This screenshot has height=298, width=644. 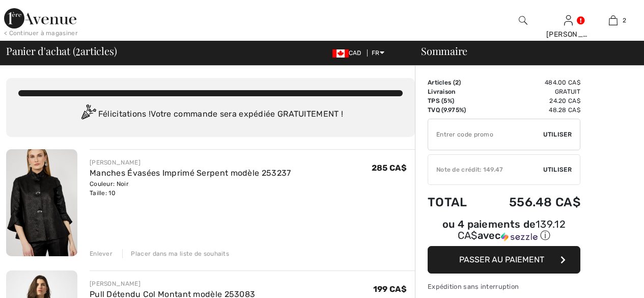 What do you see at coordinates (501, 259) in the screenshot?
I see `span: Passer au paiement` at bounding box center [501, 259].